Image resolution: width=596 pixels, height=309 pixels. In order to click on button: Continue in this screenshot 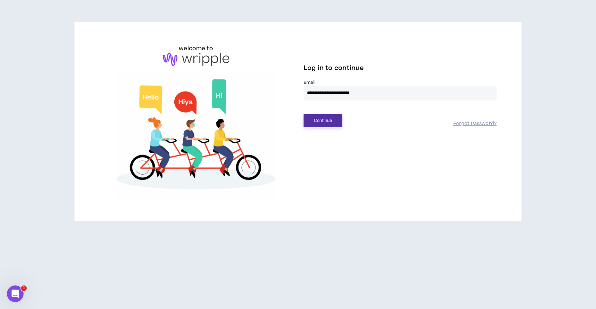, I will do `click(323, 121)`.